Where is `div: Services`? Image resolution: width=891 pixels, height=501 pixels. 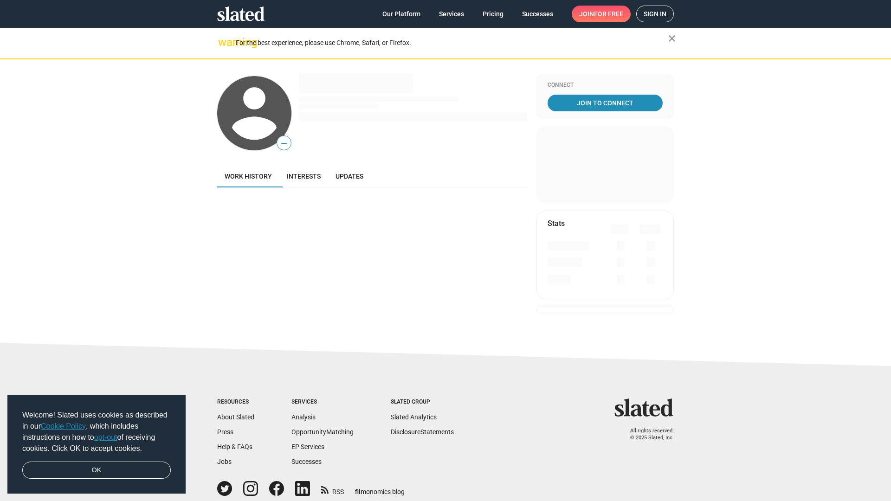
div: Services is located at coordinates (323, 402).